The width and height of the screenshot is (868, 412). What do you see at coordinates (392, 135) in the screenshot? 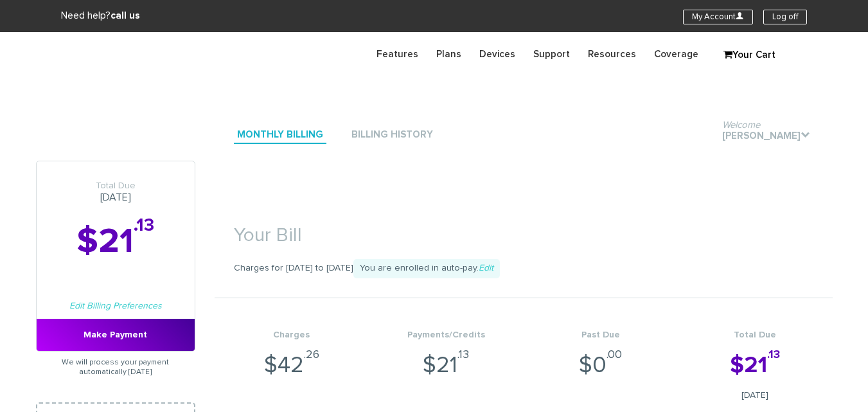
I see `a: Billing History` at bounding box center [392, 135].